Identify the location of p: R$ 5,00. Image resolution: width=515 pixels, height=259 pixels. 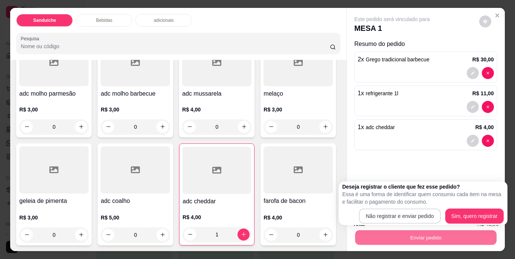
(135, 218).